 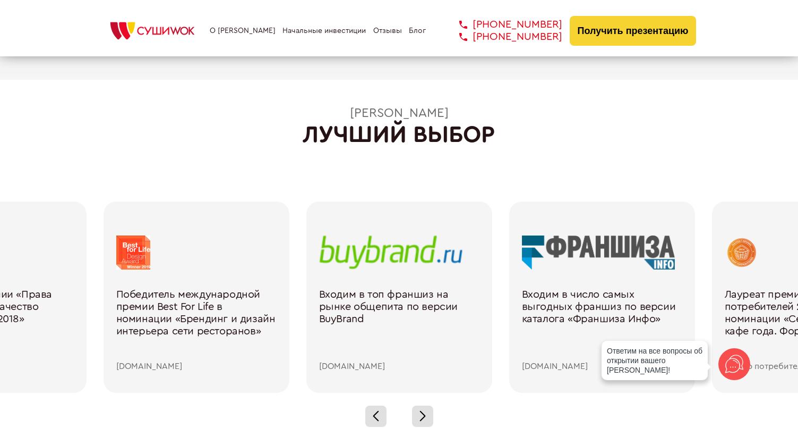 What do you see at coordinates (324, 31) in the screenshot?
I see `a: Начальные инвестиции` at bounding box center [324, 31].